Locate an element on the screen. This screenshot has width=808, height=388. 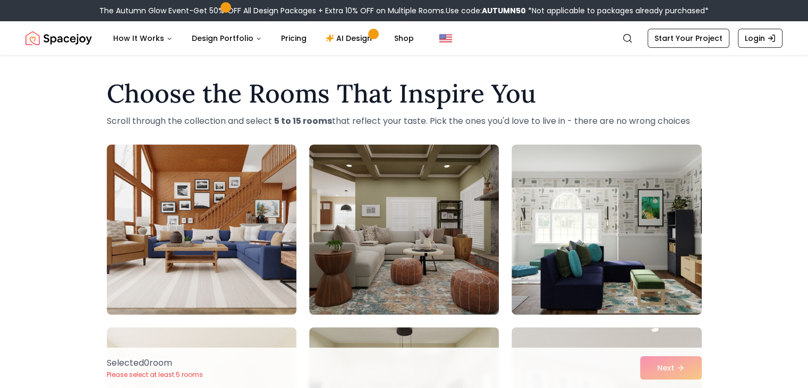
img: Room room-3 is located at coordinates (606, 230).